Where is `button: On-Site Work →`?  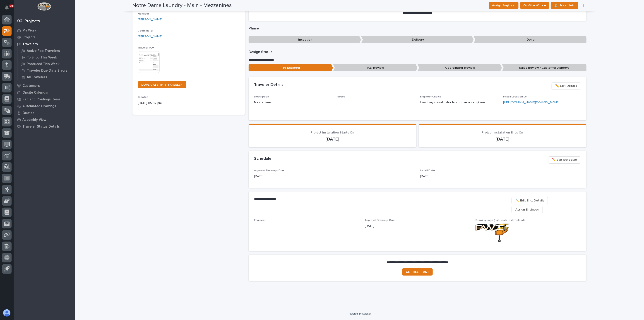 button: On-Site Work → is located at coordinates (535, 6).